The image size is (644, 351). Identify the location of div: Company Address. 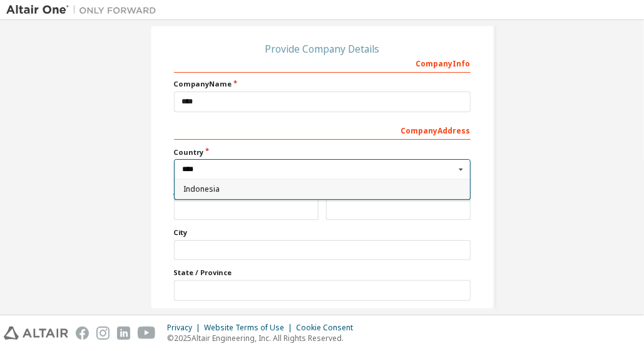
(322, 130).